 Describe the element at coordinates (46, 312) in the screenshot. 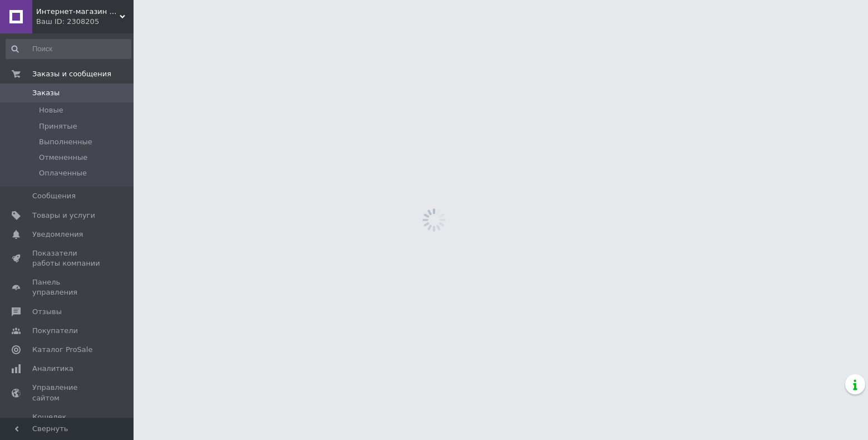

I see `span: Отзывы` at that location.